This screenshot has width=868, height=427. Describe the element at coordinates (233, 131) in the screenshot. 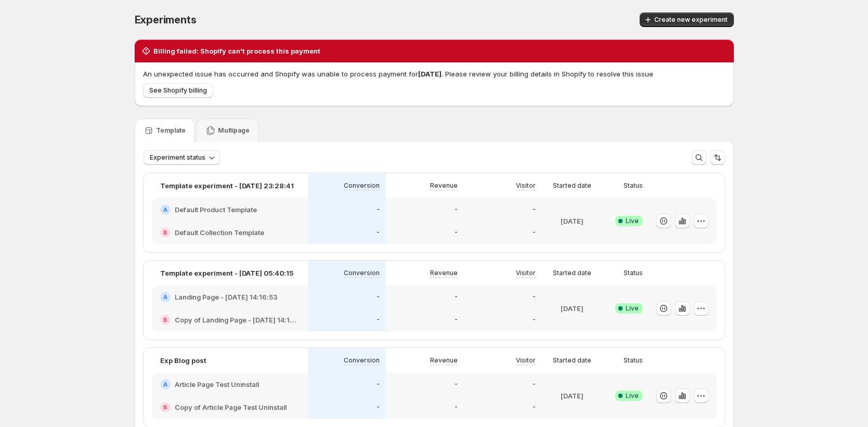

I see `p: Multipage` at that location.